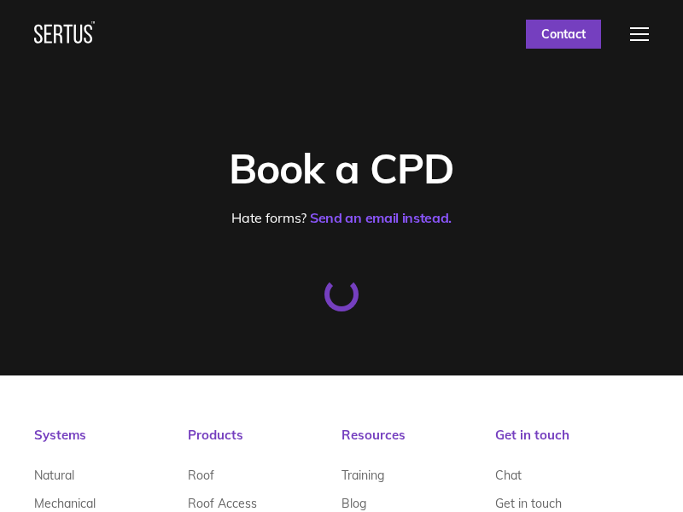  I want to click on div: Systems, so click(111, 444).